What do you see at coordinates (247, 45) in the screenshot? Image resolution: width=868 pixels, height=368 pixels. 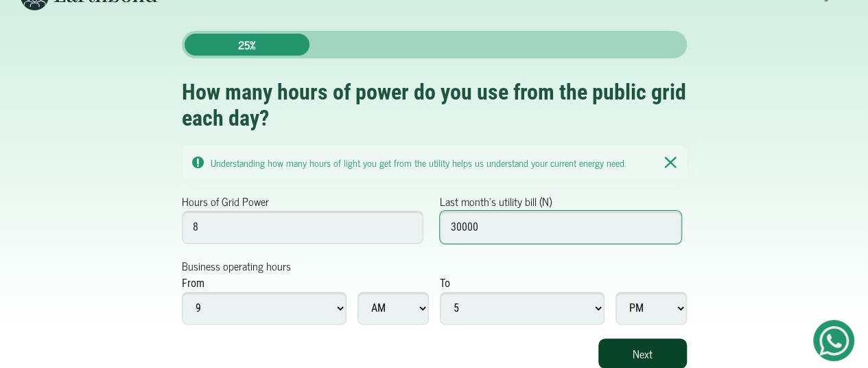 I see `div: 25%` at bounding box center [247, 45].